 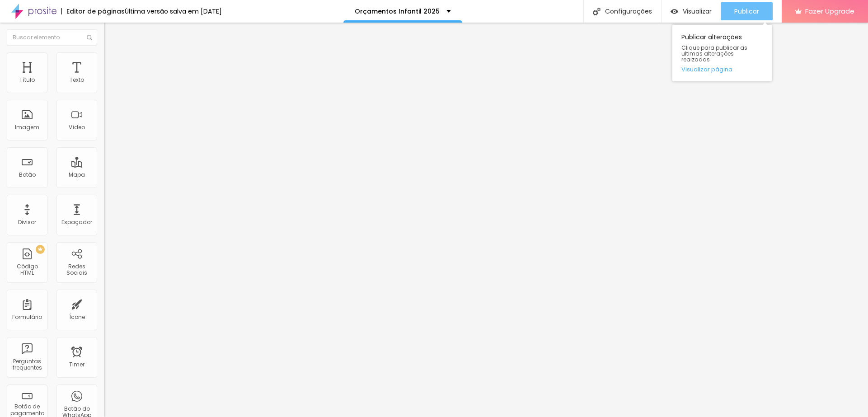 What do you see at coordinates (77, 175) in the screenshot?
I see `div: Mapa` at bounding box center [77, 175].